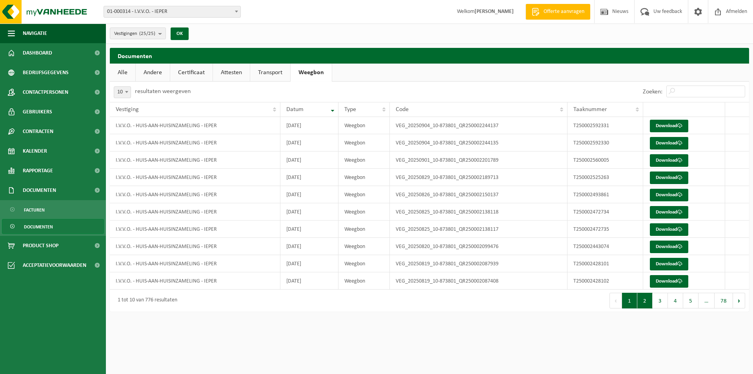 Image resolution: width=753 pixels, height=374 pixels. I want to click on td: VEG_20250829_10-873801_QR250002189713, so click(478, 177).